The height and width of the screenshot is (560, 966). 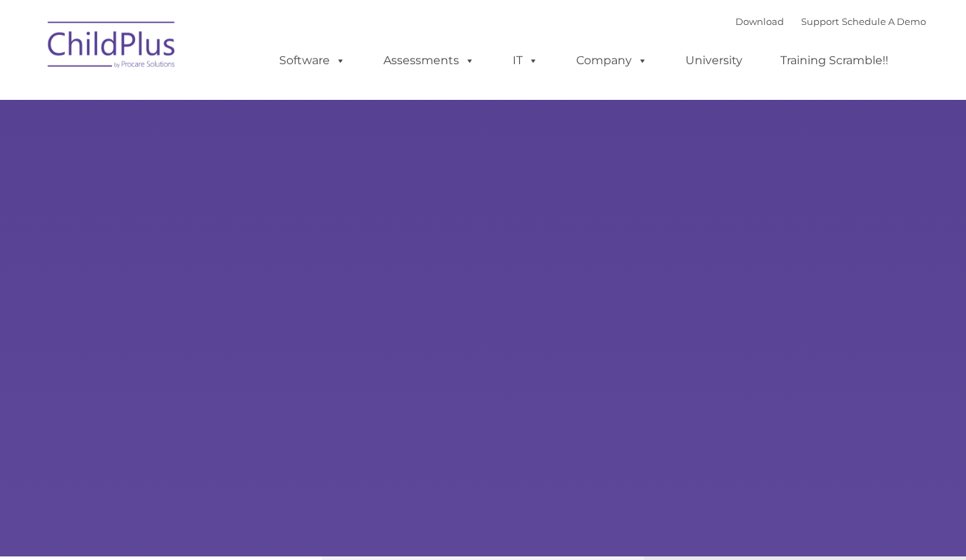 I want to click on a: Assessments, so click(x=429, y=61).